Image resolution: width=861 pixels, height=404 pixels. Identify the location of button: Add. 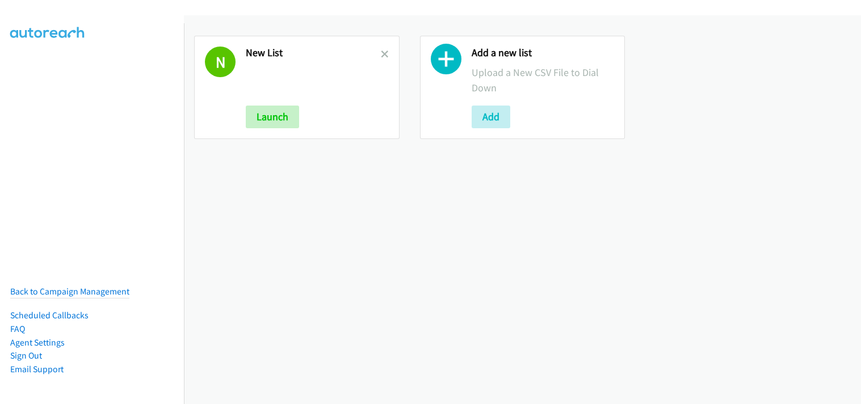
(491, 117).